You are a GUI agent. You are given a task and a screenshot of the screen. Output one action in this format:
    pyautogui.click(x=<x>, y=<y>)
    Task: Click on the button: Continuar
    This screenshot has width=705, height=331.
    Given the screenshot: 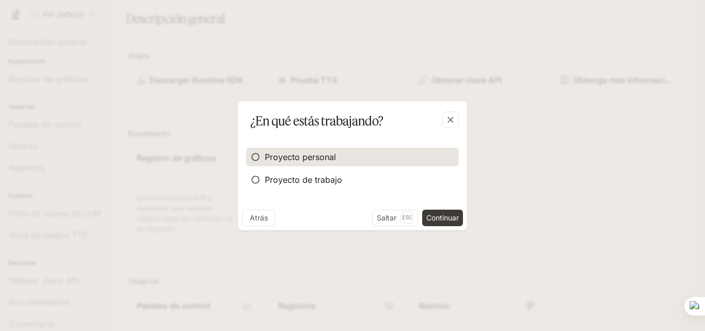 What is the action you would take?
    pyautogui.click(x=443, y=218)
    